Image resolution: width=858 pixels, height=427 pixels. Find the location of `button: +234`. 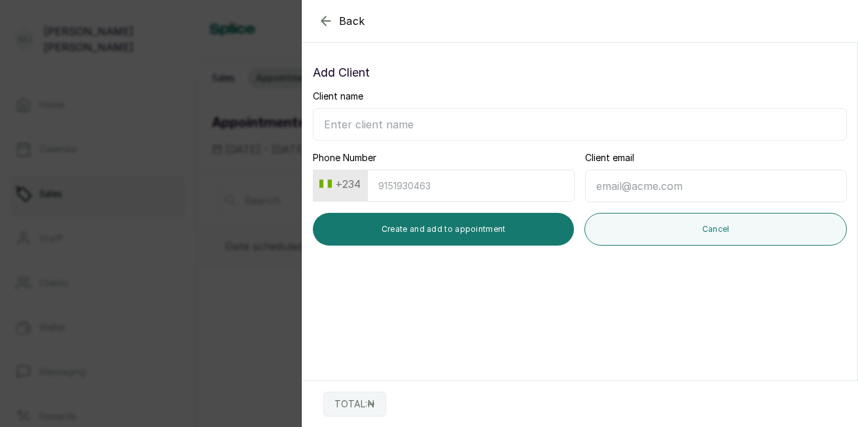

button: +234 is located at coordinates (340, 184).